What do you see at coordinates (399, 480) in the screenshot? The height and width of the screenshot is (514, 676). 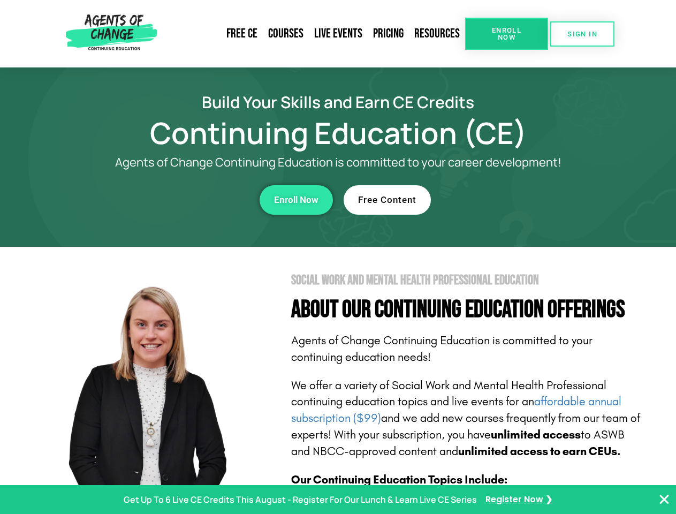 I see `b: Our Continuing Education Topics Include:` at bounding box center [399, 480].